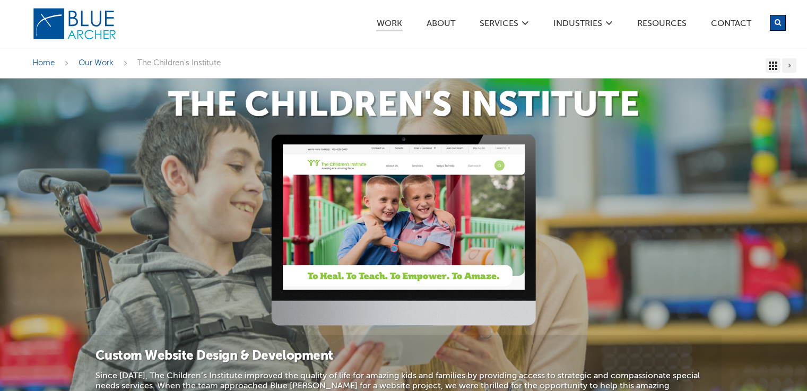  Describe the element at coordinates (44, 63) in the screenshot. I see `span: Home` at that location.